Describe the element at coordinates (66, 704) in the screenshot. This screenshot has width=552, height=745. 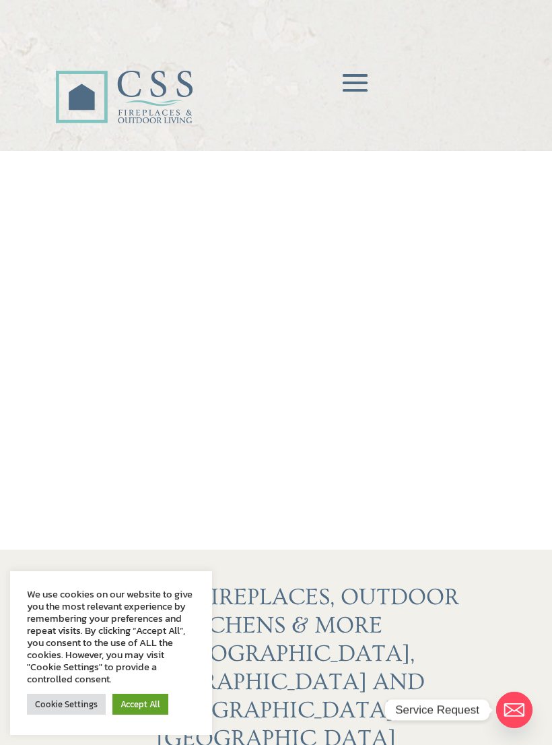
I see `a: Cookie Settings` at that location.